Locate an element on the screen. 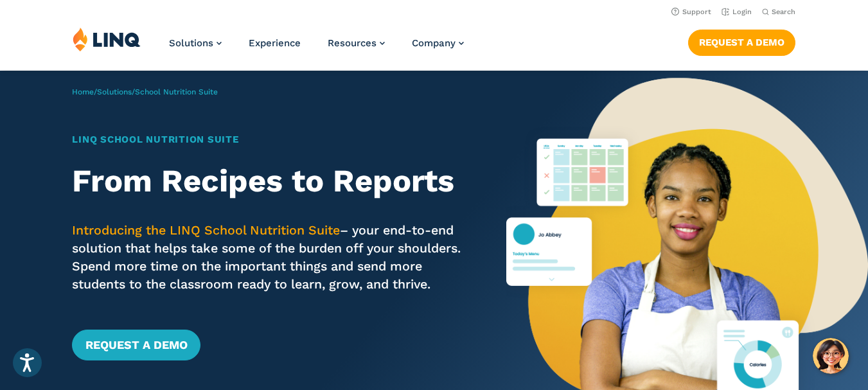 Image resolution: width=868 pixels, height=390 pixels. span: Introducing the LINQ School Nutrition Suite is located at coordinates (205, 230).